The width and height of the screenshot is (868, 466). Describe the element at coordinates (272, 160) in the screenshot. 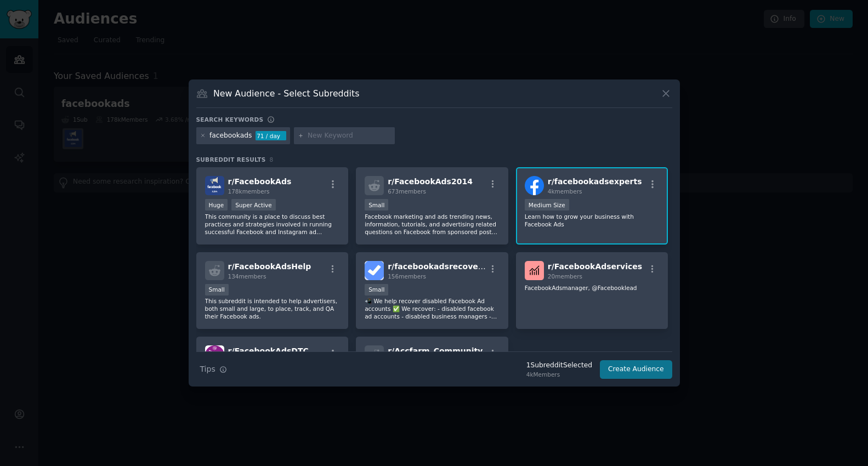

I see `span: 8` at that location.